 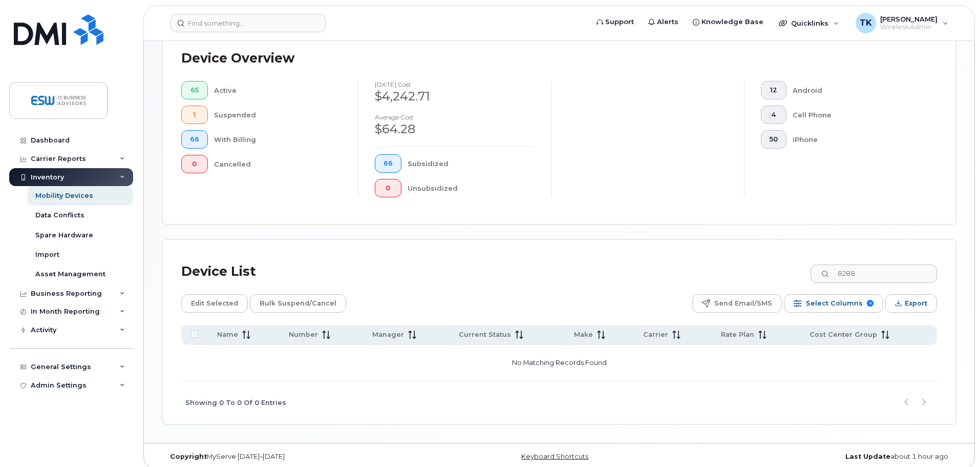 What do you see at coordinates (471, 188) in the screenshot?
I see `div: Unsubsidized` at bounding box center [471, 188].